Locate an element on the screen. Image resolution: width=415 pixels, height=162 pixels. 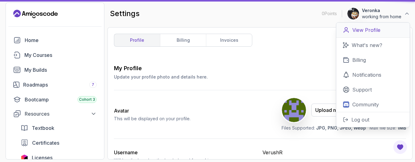
div: Bootcamp is located at coordinates (60, 99).